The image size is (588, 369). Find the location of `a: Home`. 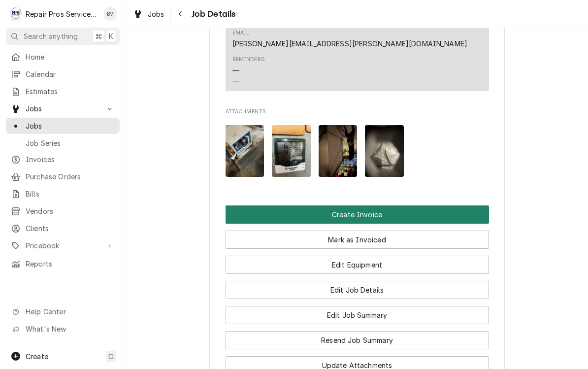

a: Home is located at coordinates (63, 56).